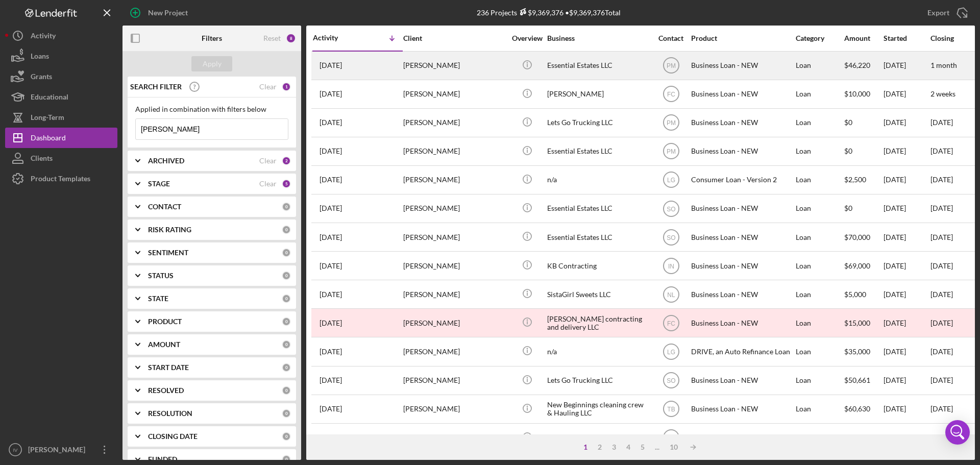 Image resolution: width=980 pixels, height=465 pixels. I want to click on div: DRIVE, an Auto Refinance Loan, so click(742, 351).